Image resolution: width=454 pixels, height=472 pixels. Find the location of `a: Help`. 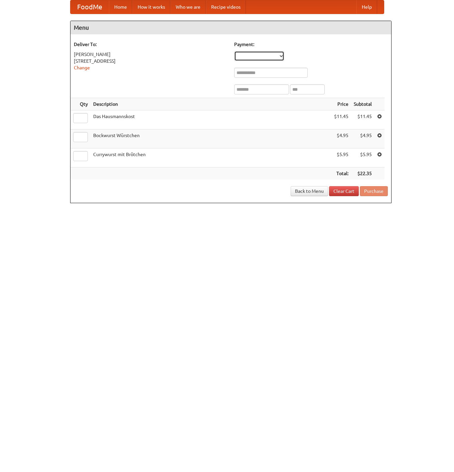

a: Help is located at coordinates (366, 7).